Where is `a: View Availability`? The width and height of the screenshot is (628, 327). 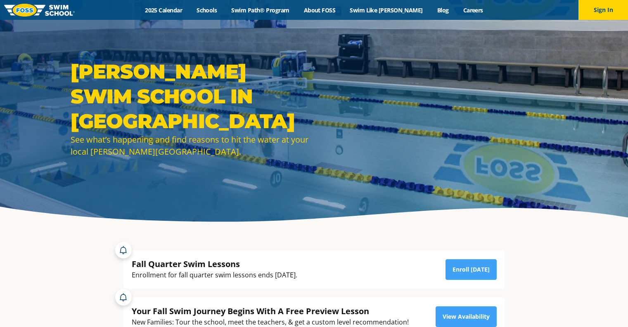
a: View Availability is located at coordinates (466, 316).